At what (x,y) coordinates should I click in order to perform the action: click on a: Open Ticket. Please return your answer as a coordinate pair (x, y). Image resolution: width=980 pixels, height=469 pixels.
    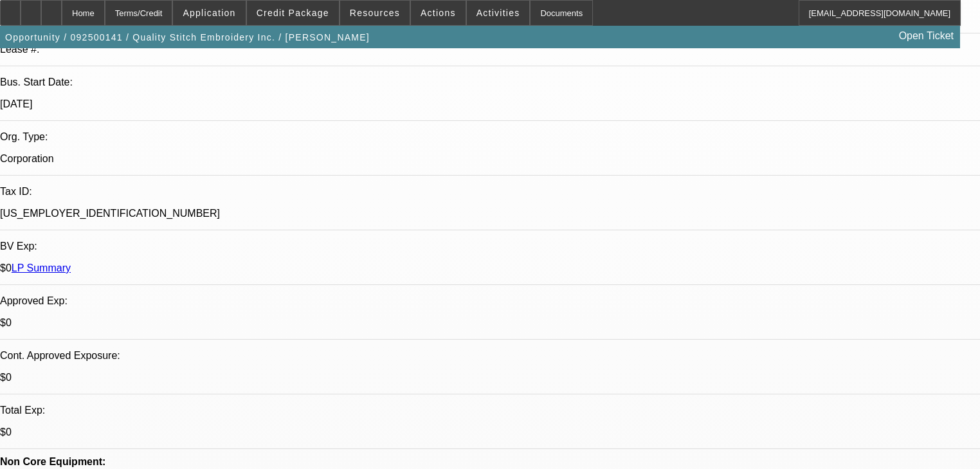
    Looking at the image, I should click on (926, 36).